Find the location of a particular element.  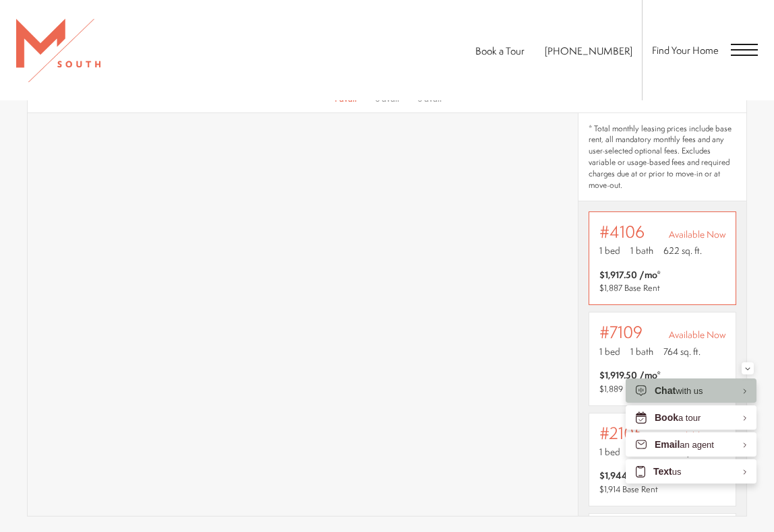

a: Find Your Home is located at coordinates (685, 50).